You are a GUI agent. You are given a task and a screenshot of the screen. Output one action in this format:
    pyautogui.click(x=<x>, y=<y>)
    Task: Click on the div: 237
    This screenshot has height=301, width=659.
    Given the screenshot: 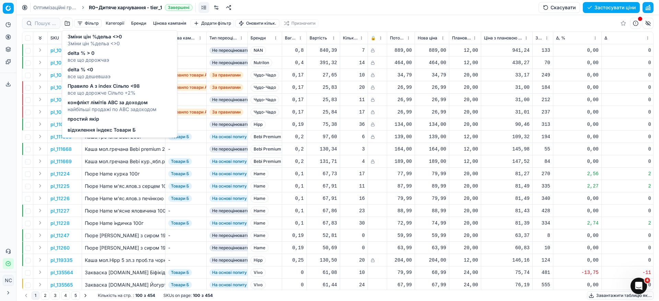 What is the action you would take?
    pyautogui.click(x=543, y=112)
    